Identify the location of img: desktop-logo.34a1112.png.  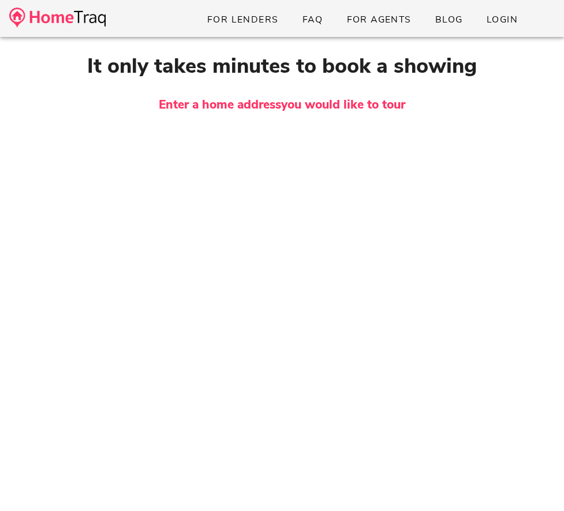
(57, 17).